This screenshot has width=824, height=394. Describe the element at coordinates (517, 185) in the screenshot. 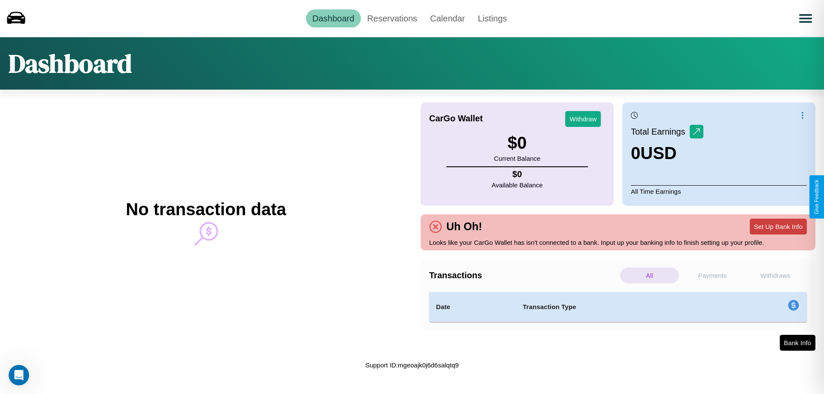

I see `p: Available Balance` at that location.